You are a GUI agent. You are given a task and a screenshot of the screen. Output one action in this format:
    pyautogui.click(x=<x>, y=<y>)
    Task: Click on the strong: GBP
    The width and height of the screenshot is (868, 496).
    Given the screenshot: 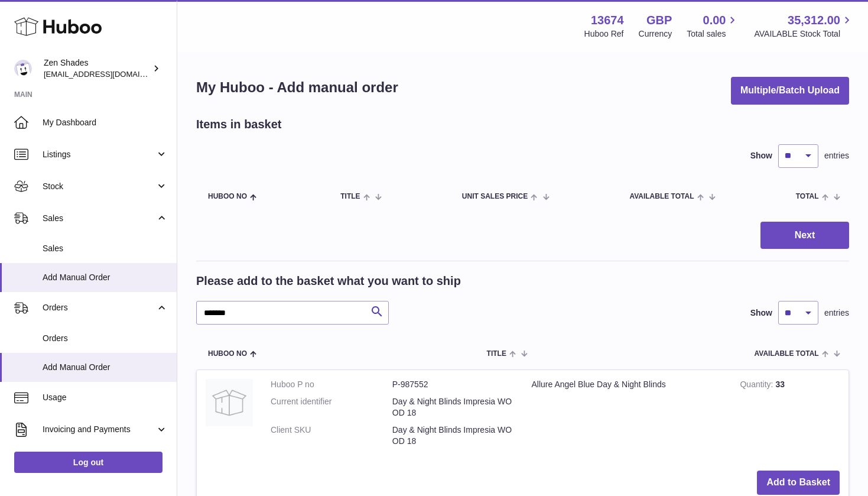 What is the action you would take?
    pyautogui.click(x=659, y=20)
    